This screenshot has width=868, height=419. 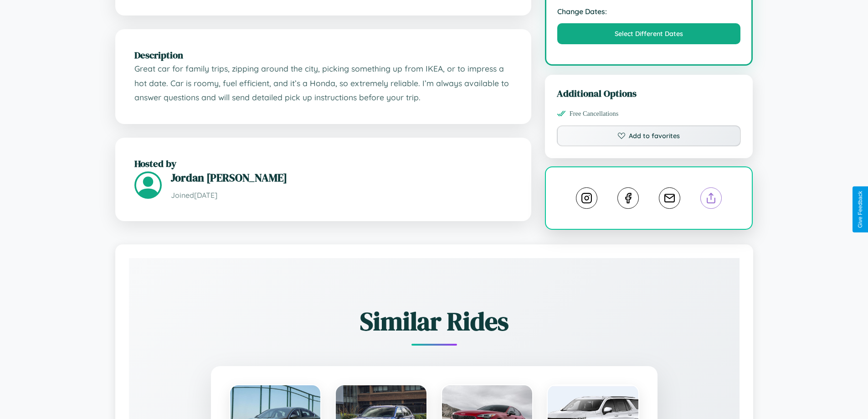 I want to click on h3: Additional Options, so click(x=649, y=93).